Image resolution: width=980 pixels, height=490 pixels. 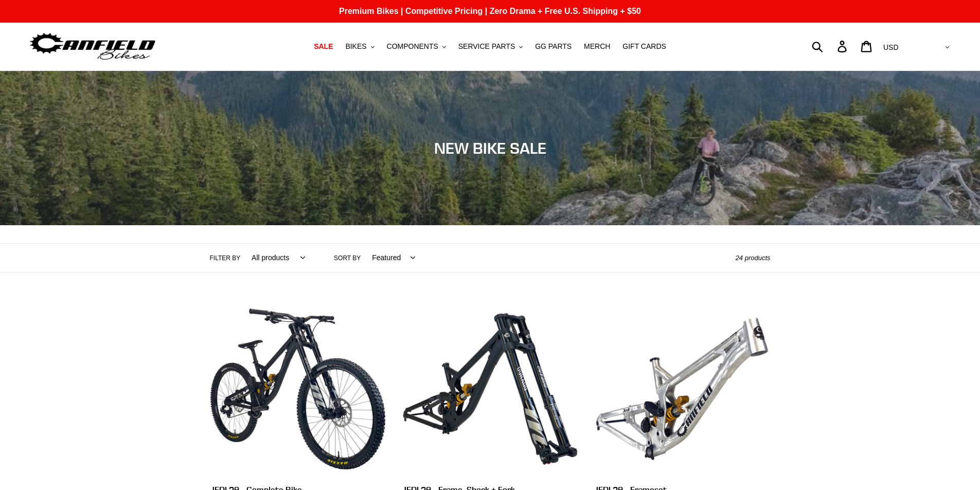 What do you see at coordinates (413, 46) in the screenshot?
I see `span: COMPONENTS` at bounding box center [413, 46].